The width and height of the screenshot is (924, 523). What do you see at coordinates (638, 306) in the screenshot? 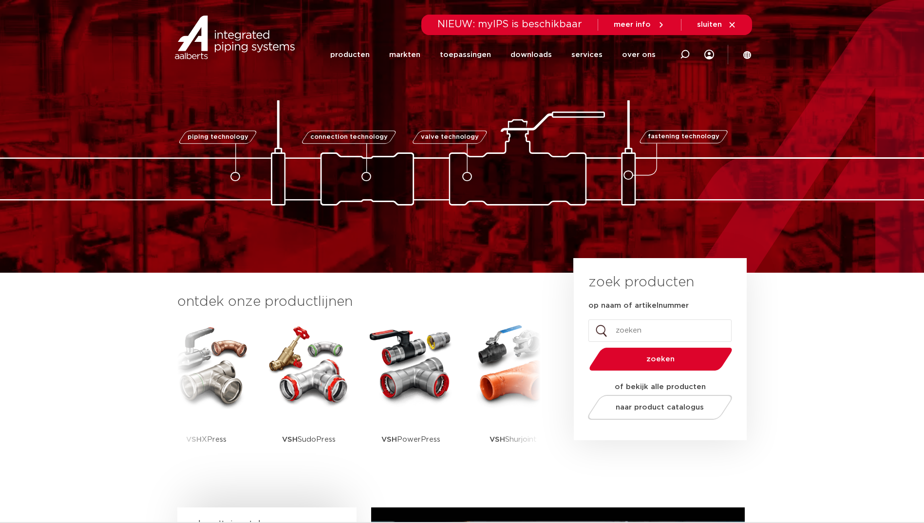
I see `label: op naam of artikelnummer` at bounding box center [638, 306].